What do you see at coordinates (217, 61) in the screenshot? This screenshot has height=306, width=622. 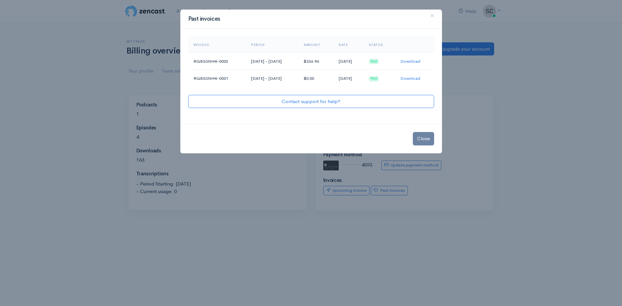 I see `td: RGBS3NH4-0002` at bounding box center [217, 61].